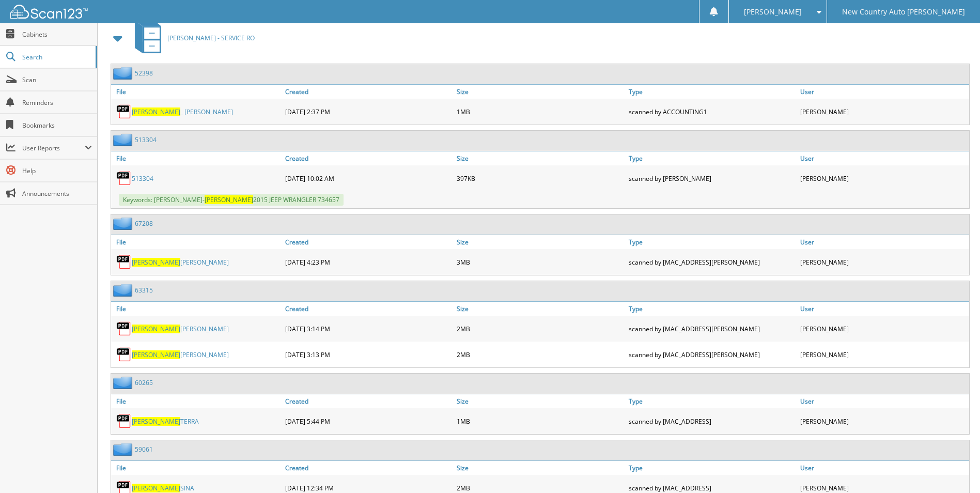 The height and width of the screenshot is (493, 980). Describe the element at coordinates (57, 125) in the screenshot. I see `span: Bookmarks` at that location.